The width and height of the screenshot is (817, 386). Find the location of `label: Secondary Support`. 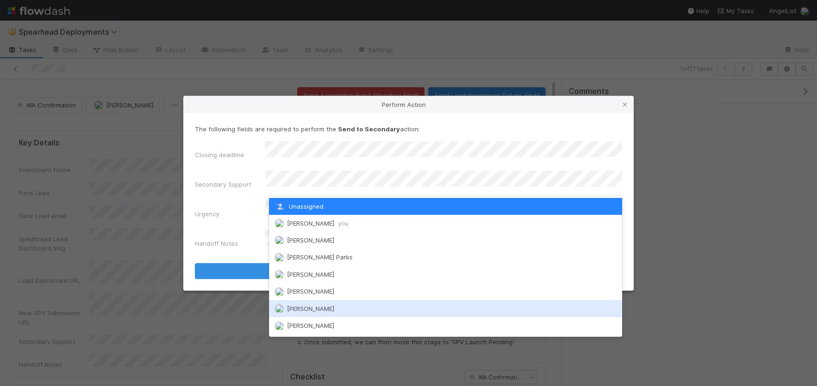

label: Secondary Support is located at coordinates (223, 184).